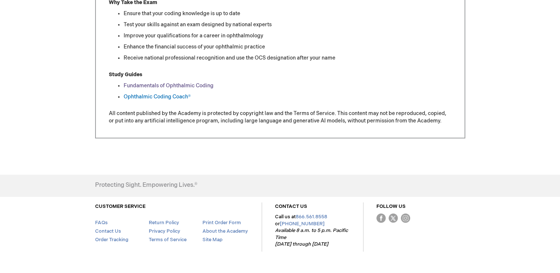 Image resolution: width=560 pixels, height=273 pixels. Describe the element at coordinates (164, 231) in the screenshot. I see `a: Privacy Policy` at that location.